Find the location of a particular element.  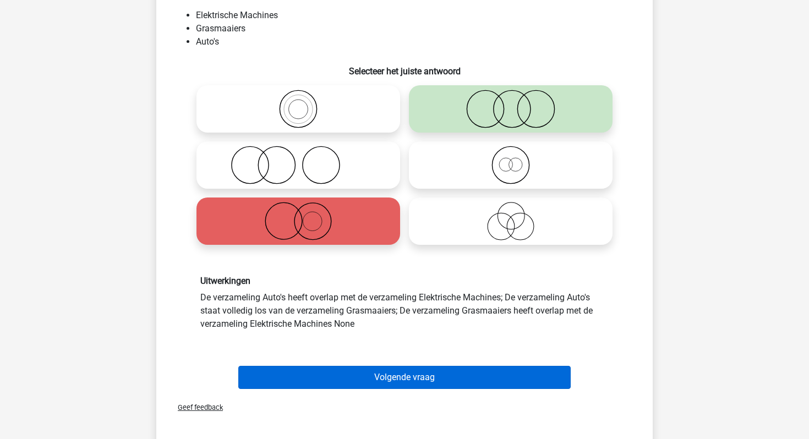

h6: Selecteer het juiste antwoord is located at coordinates (405, 67).